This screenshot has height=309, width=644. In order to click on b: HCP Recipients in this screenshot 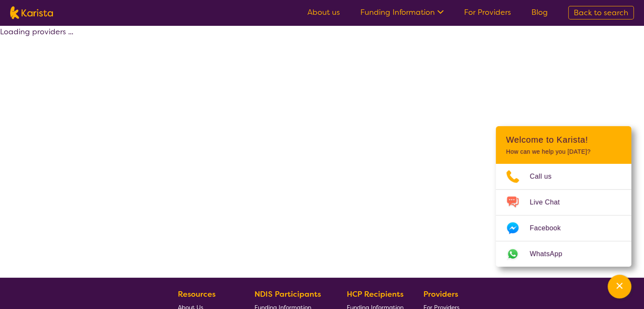, I will do `click(375, 294)`.